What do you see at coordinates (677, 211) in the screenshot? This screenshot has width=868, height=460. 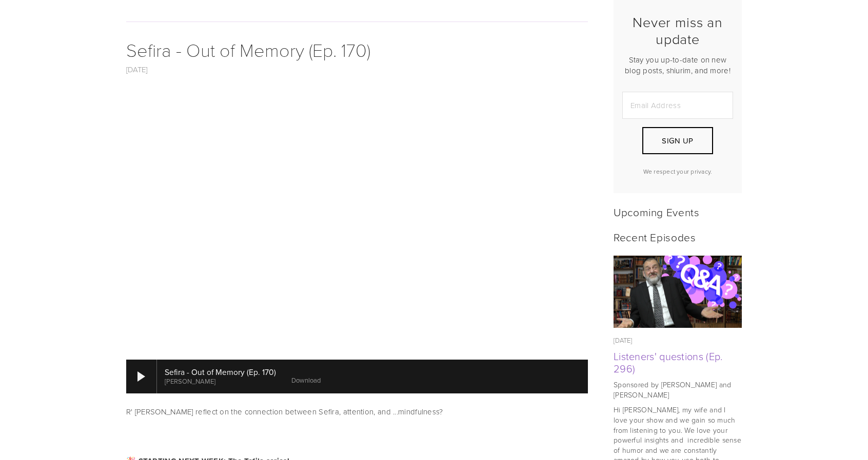 I see `h2: Upcoming Events` at bounding box center [677, 211].